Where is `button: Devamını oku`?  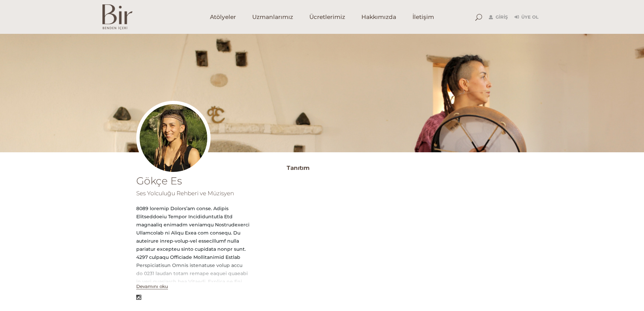 button: Devamını oku is located at coordinates (152, 286).